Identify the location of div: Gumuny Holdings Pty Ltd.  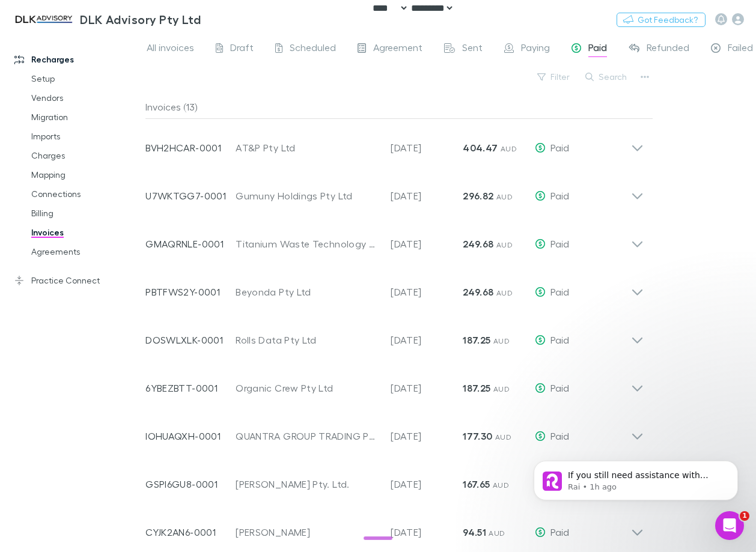
(307, 196).